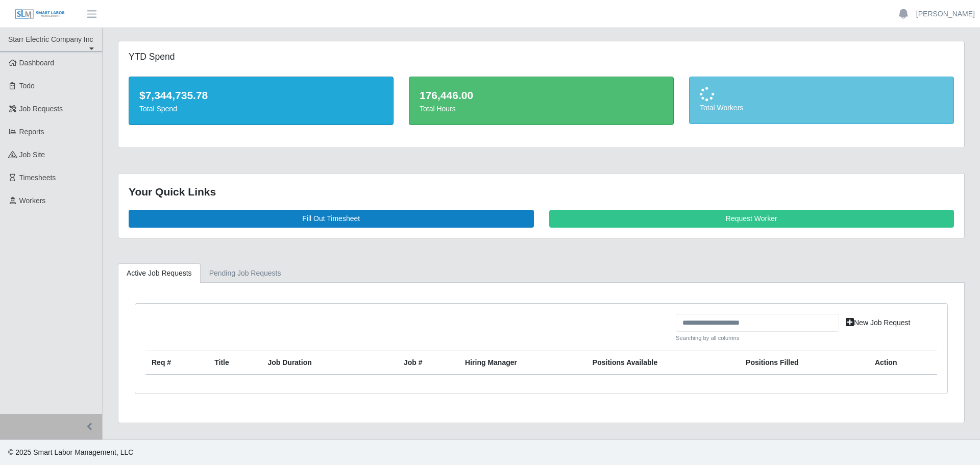 This screenshot has height=465, width=980. Describe the element at coordinates (32, 132) in the screenshot. I see `span: Reports` at that location.